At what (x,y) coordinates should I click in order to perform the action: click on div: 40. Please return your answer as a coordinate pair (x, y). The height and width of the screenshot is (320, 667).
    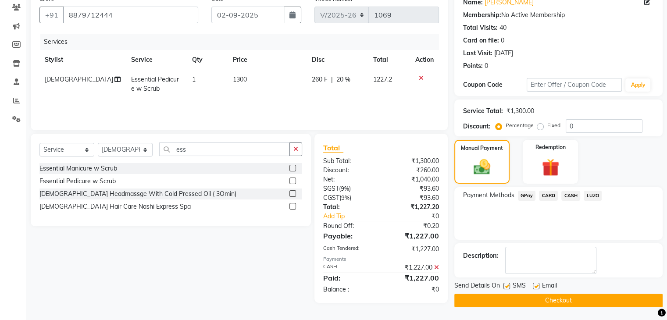
    Looking at the image, I should click on (503, 28).